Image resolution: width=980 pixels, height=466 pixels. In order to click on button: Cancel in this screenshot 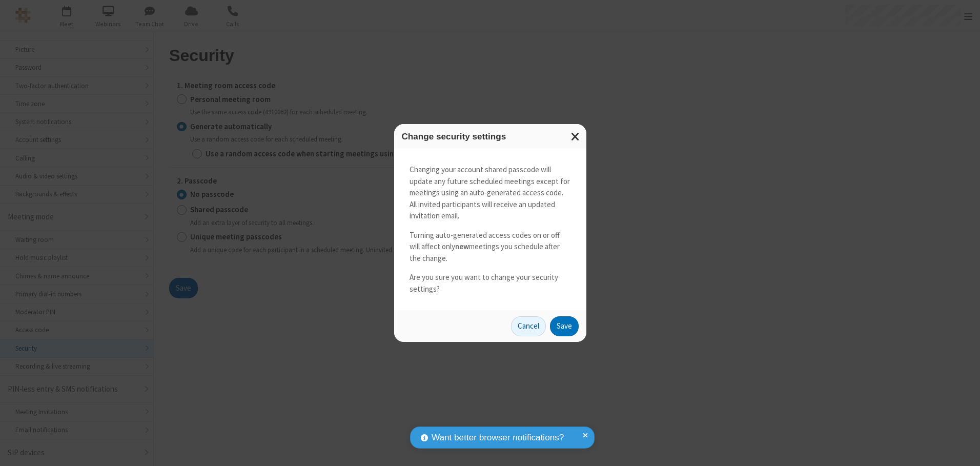, I will do `click(528, 327)`.